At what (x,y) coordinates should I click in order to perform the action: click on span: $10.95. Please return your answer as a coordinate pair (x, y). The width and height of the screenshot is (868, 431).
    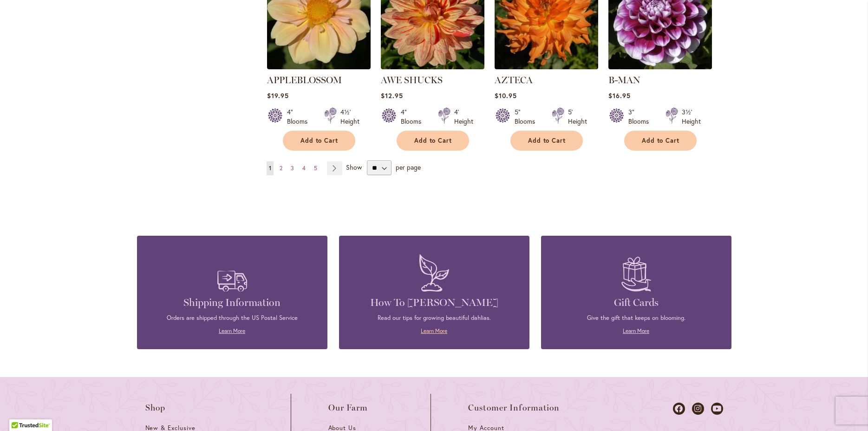
    Looking at the image, I should click on (506, 95).